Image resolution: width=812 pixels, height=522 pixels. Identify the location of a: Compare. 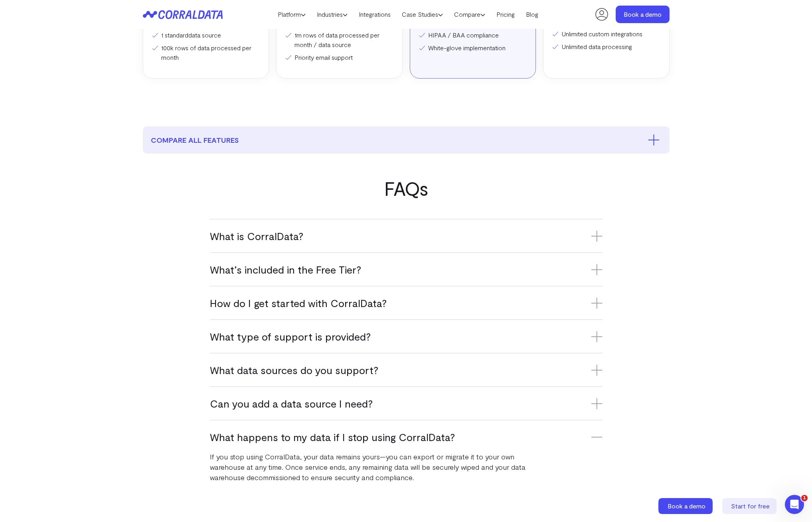
(469, 14).